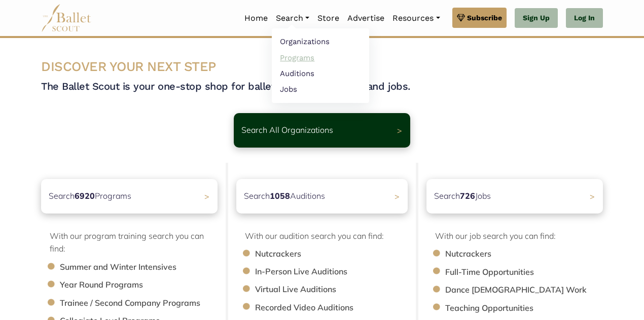 This screenshot has width=644, height=320. I want to click on a: Sign Up, so click(536, 18).